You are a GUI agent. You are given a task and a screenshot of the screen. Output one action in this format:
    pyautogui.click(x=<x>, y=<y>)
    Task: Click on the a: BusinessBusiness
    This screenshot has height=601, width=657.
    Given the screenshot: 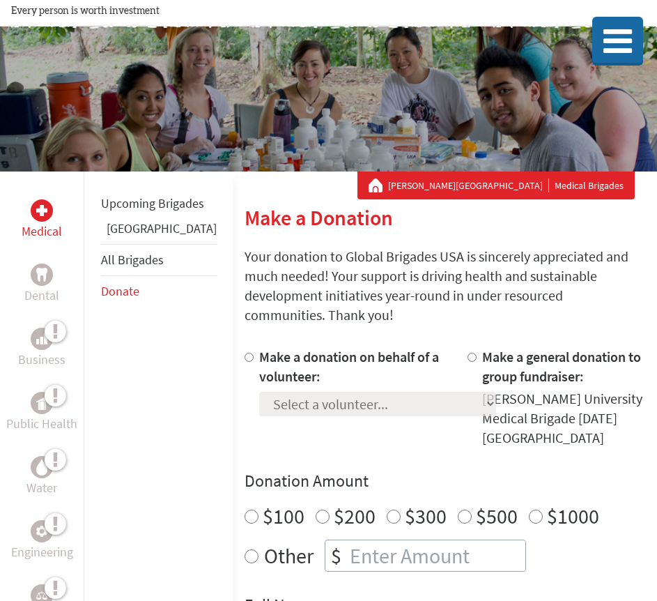 What is the action you would take?
    pyautogui.click(x=42, y=349)
    